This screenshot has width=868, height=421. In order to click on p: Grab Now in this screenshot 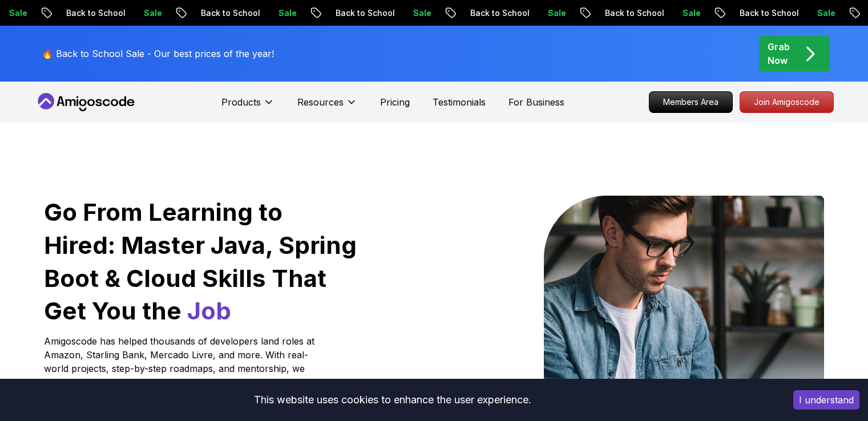, I will do `click(778, 54)`.